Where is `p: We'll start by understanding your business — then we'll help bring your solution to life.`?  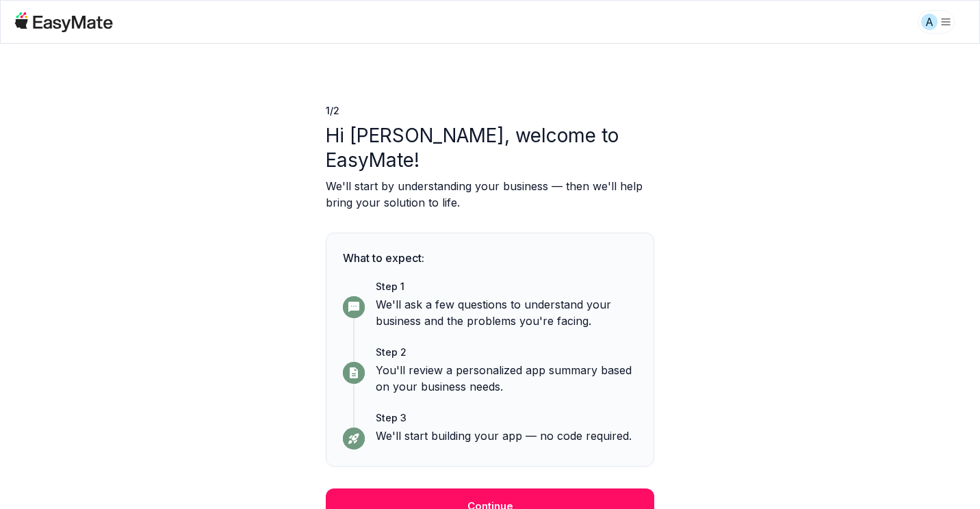
p: We'll start by understanding your business — then we'll help bring your solution to life. is located at coordinates (490, 194).